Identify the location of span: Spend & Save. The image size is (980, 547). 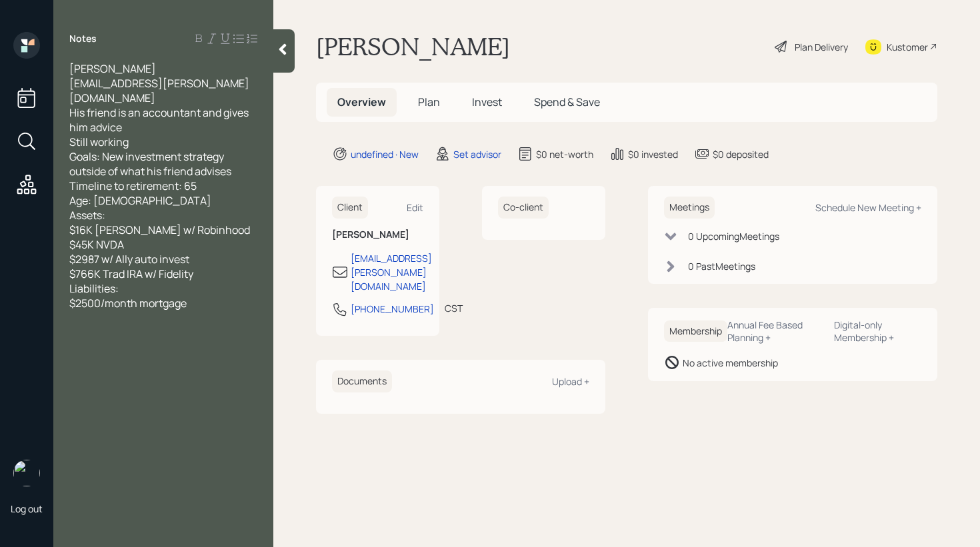
(567, 102).